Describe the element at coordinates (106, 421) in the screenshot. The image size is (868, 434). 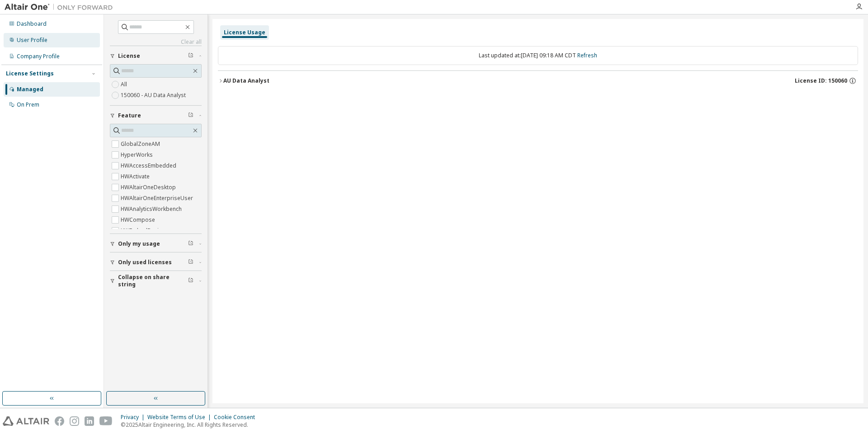
I see `img: youtube.svg` at that location.